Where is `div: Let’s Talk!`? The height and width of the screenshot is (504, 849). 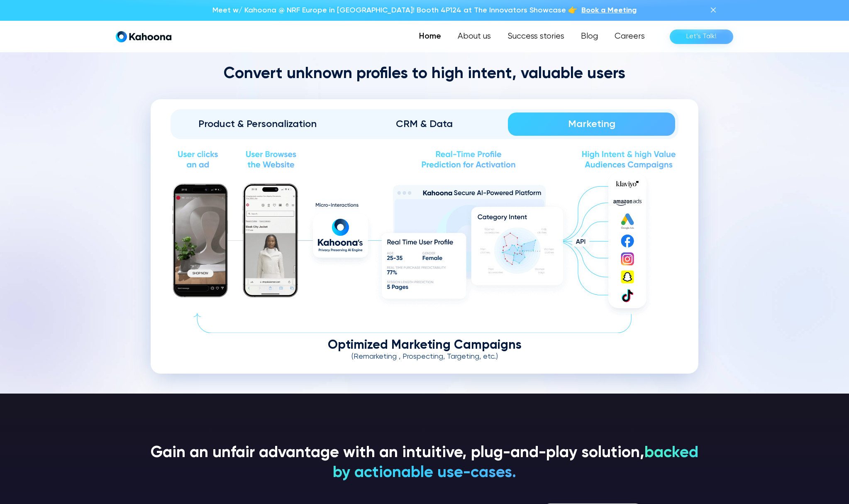 div: Let’s Talk! is located at coordinates (702, 37).